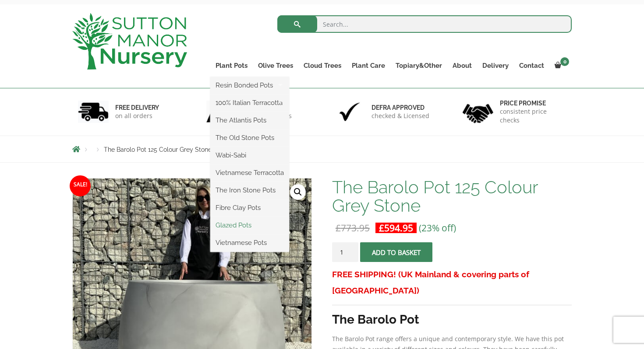  I want to click on a: The Old Stone Pots, so click(250, 138).